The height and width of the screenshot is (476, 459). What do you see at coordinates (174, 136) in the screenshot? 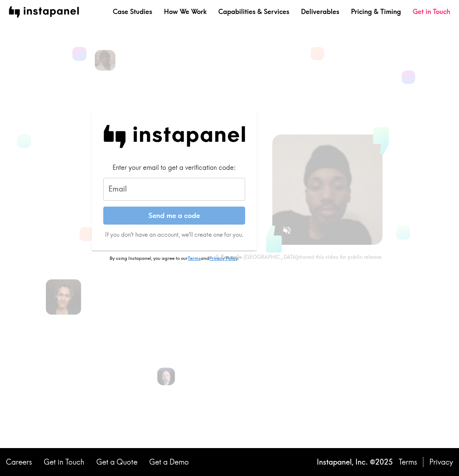
I see `img: Instapanel` at bounding box center [174, 136].